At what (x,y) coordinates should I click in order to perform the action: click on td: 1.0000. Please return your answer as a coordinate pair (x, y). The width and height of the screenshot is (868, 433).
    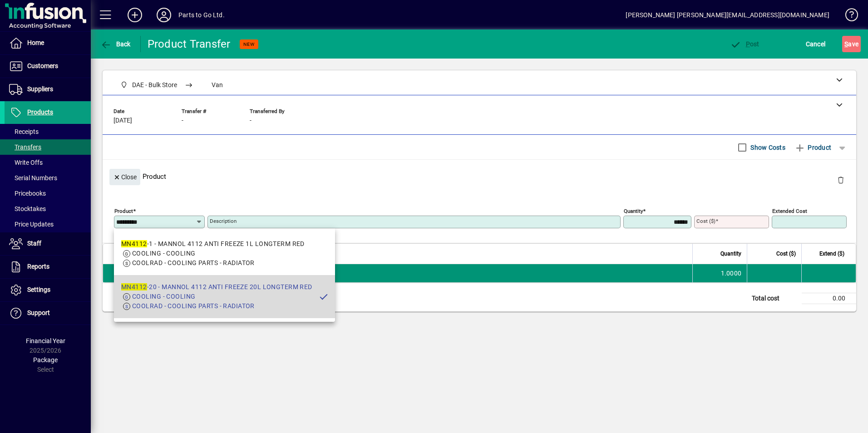
    Looking at the image, I should click on (719, 273).